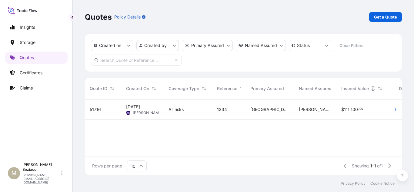  I want to click on p: Storage, so click(28, 42).